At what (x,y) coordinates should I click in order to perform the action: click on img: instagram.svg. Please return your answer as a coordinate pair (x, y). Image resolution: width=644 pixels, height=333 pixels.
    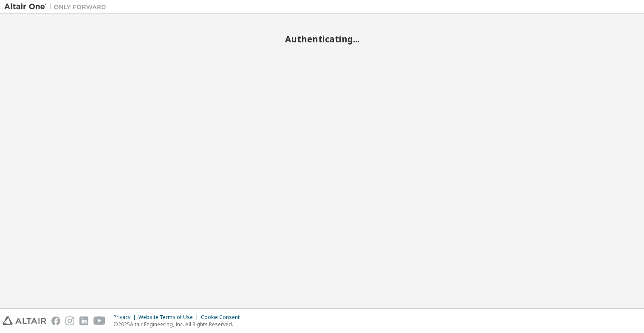
    Looking at the image, I should click on (70, 321).